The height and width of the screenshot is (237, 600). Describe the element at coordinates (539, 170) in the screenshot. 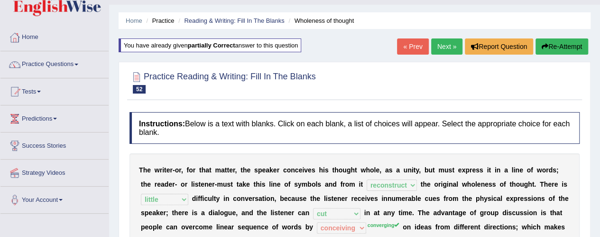

I see `b: w` at that location.